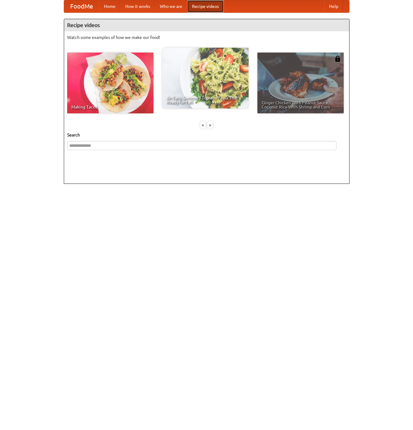  What do you see at coordinates (205, 100) in the screenshot?
I see `span: An Easy, Summery Tomato Pasta That's Ready for Fall` at bounding box center [205, 100].